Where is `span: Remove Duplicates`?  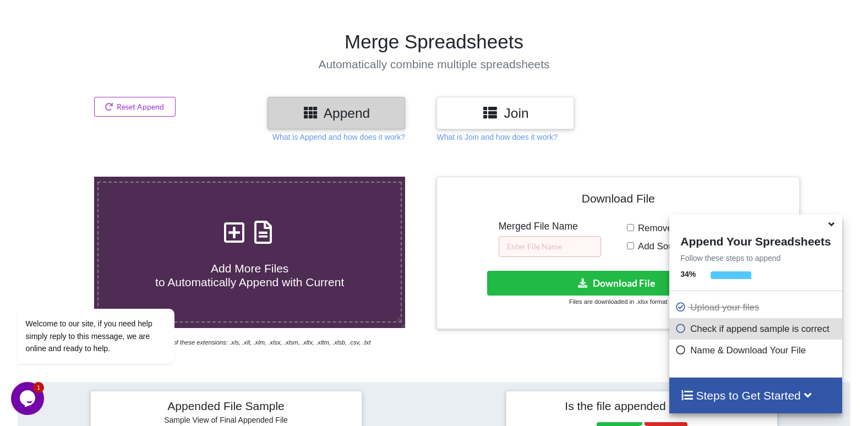 span: Remove Duplicates is located at coordinates (676, 228).